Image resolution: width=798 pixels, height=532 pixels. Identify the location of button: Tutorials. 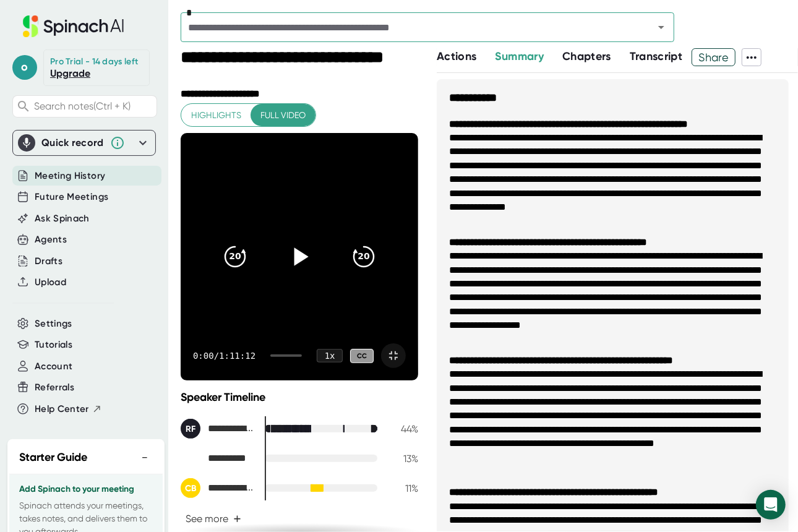
(53, 345).